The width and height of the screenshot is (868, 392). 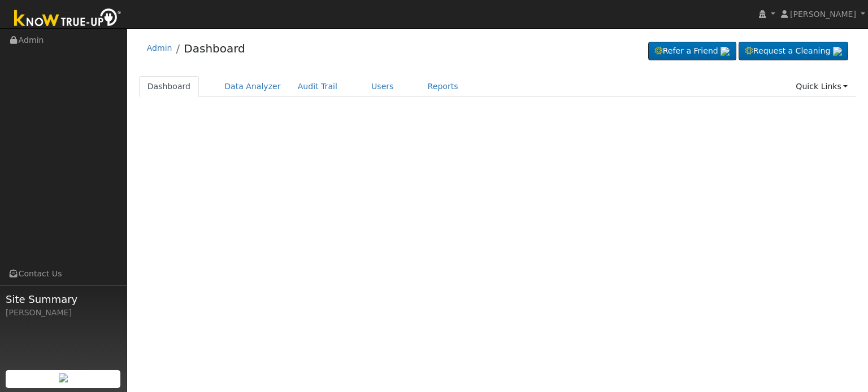 What do you see at coordinates (318, 86) in the screenshot?
I see `a: Audit Trail` at bounding box center [318, 86].